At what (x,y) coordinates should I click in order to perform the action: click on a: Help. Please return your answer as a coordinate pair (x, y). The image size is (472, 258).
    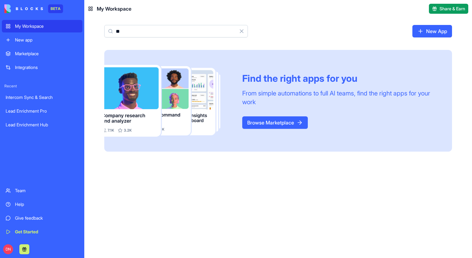
    Looking at the image, I should click on (42, 205).